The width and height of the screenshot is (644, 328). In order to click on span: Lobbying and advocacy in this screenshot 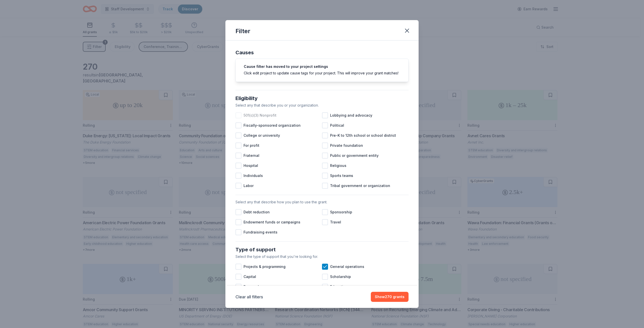, I will do `click(351, 115)`.